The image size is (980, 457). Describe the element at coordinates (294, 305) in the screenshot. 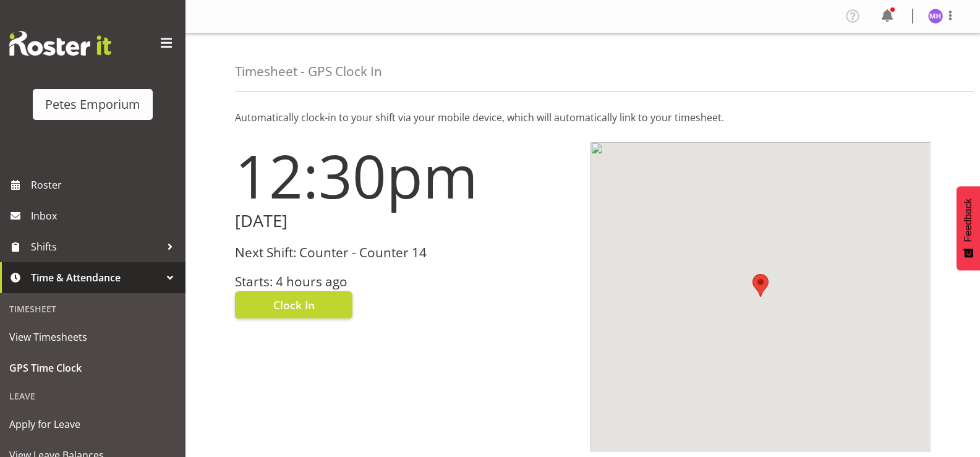

I see `span: Clock In` at that location.